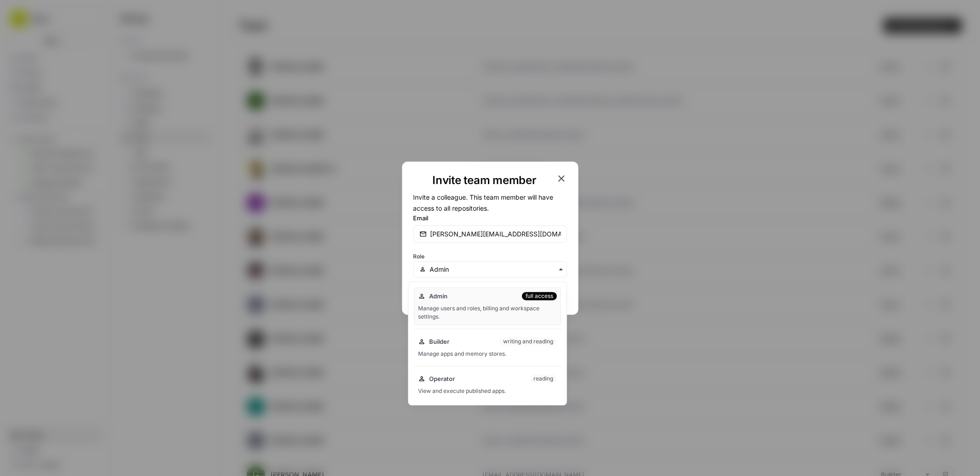 The image size is (980, 476). Describe the element at coordinates (528, 342) in the screenshot. I see `div: writing and reading` at that location.